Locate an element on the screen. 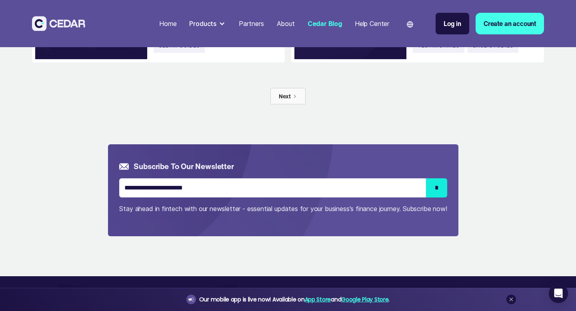 This screenshot has height=311, width=576. div: Cedar Blog is located at coordinates (325, 24).